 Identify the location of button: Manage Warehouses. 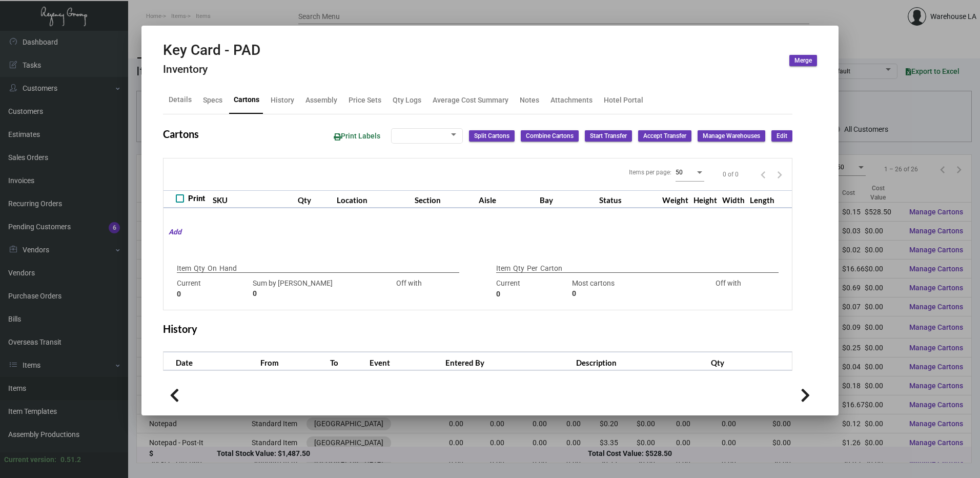
(731, 136).